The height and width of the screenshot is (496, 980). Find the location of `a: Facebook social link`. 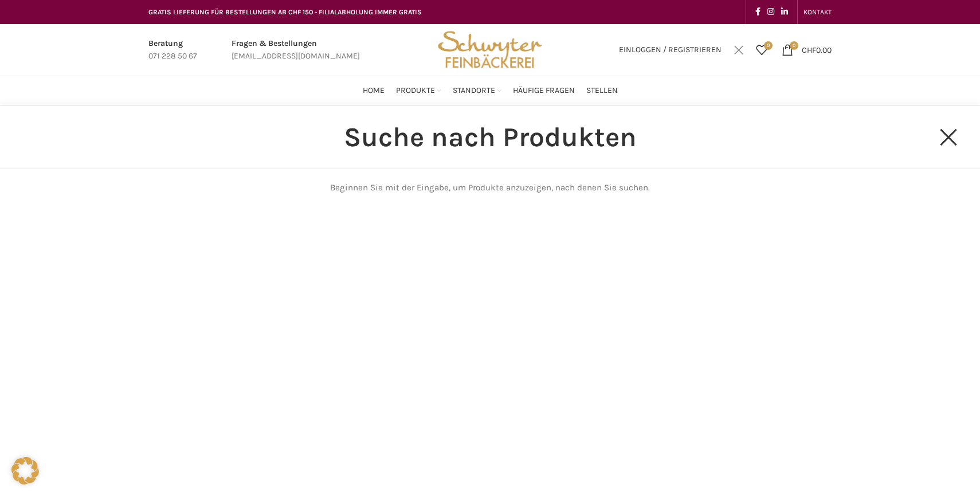

a: Facebook social link is located at coordinates (758, 12).